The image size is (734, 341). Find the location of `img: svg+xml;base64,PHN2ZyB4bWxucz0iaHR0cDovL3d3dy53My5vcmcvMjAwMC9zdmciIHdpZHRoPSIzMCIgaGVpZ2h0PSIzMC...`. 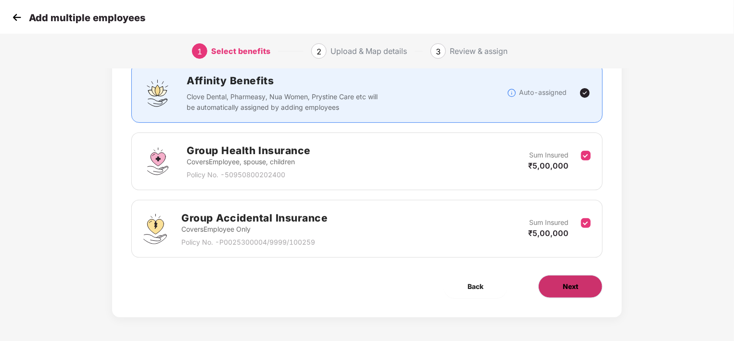

img: svg+xml;base64,PHN2ZyB4bWxucz0iaHR0cDovL3d3dy53My5vcmcvMjAwMC9zdmciIHdpZHRoPSIzMCIgaGVpZ2h0PSIzMC... is located at coordinates (17, 17).